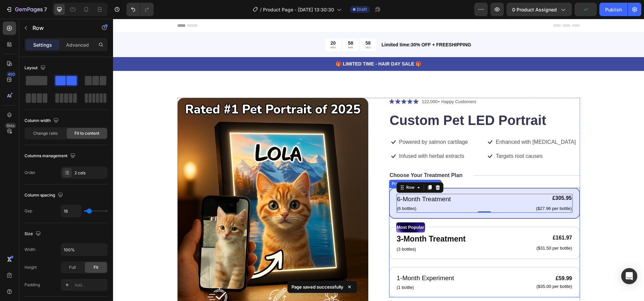  What do you see at coordinates (265, 45) in the screenshot?
I see `p: 🎁 LIMITED TIME - HAIR DAY SALE 🎁` at bounding box center [265, 45].